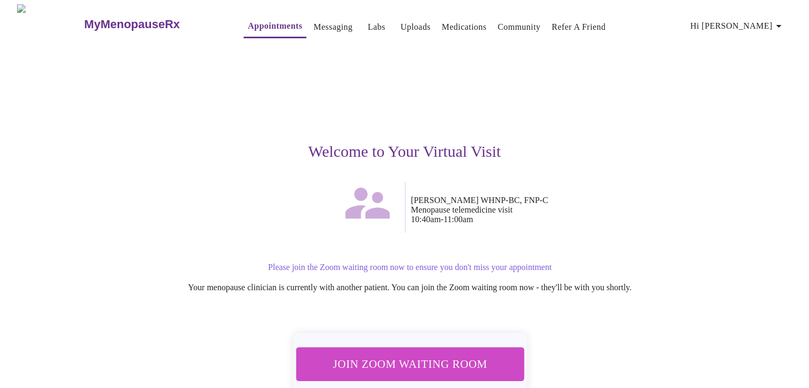 Image resolution: width=809 pixels, height=388 pixels. Describe the element at coordinates (332, 27) in the screenshot. I see `a: Messaging` at that location.